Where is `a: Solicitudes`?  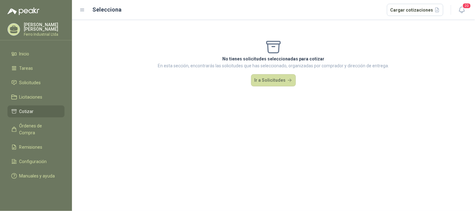
a: Solicitudes is located at coordinates (36, 83).